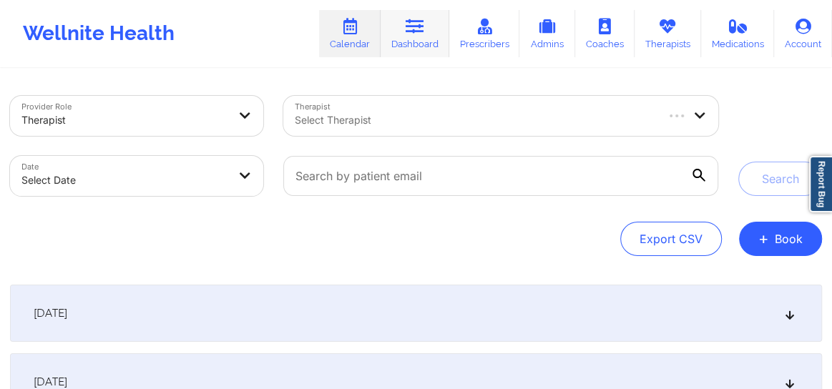  What do you see at coordinates (604, 34) in the screenshot?
I see `a: Coaches` at bounding box center [604, 34].